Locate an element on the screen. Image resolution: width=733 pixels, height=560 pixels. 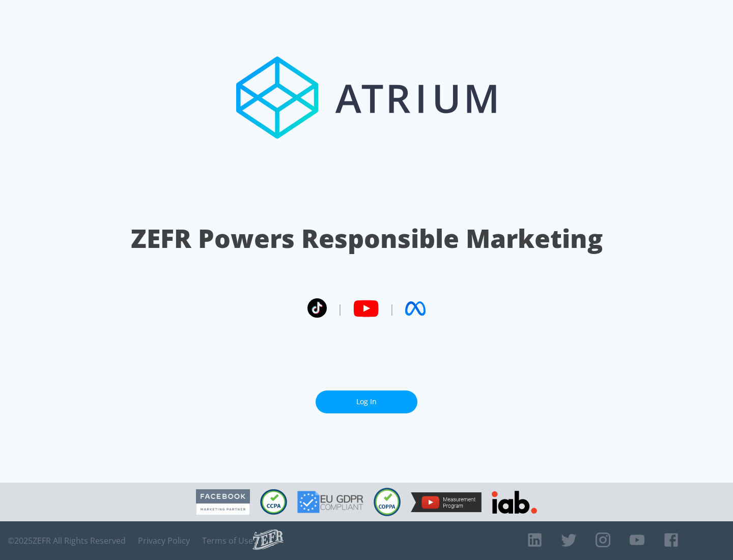
img: GDPR Compliant is located at coordinates (330, 501).